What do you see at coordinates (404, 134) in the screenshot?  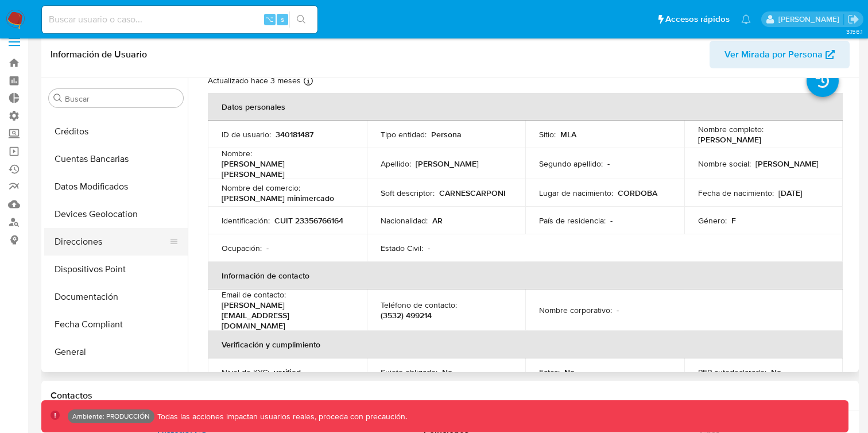 I see `p: Tipo entidad :` at bounding box center [404, 134].